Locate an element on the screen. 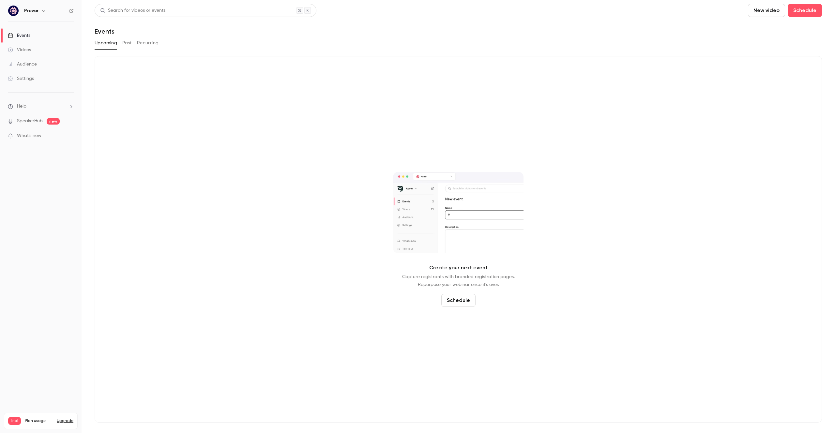  h1: Events is located at coordinates (104, 31).